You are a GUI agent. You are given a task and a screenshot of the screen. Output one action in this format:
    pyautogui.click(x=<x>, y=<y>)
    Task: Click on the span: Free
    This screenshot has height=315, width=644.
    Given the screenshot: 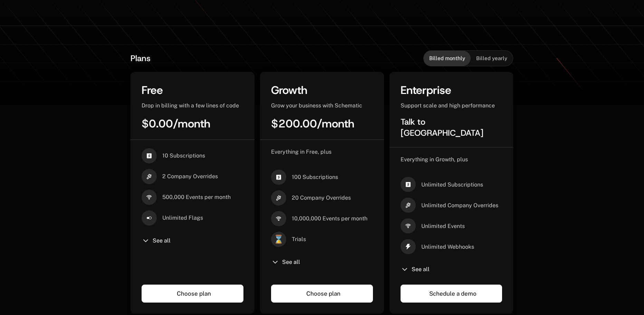 What is the action you would take?
    pyautogui.click(x=152, y=91)
    